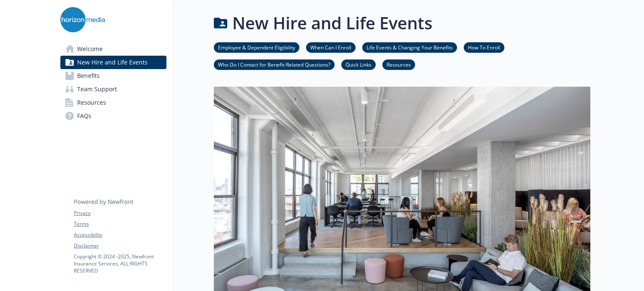 The height and width of the screenshot is (291, 644). I want to click on span: New Hire and Life Events, so click(112, 63).